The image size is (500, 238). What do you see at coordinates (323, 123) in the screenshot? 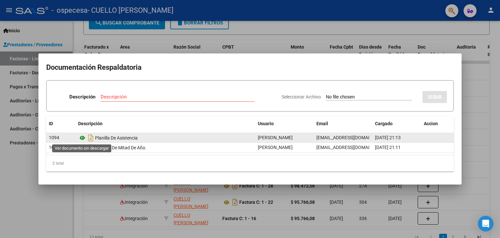
I see `span: Email` at bounding box center [323, 123].